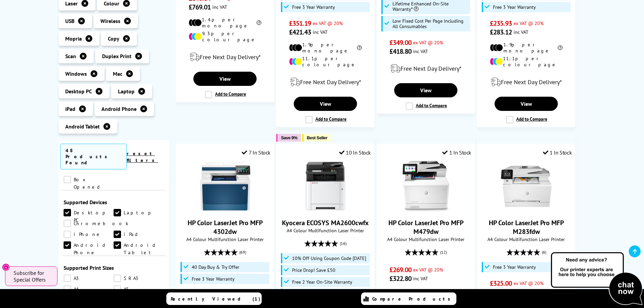 This screenshot has width=644, height=308. Describe the element at coordinates (597, 279) in the screenshot. I see `img: Open Live Chat window` at that location.